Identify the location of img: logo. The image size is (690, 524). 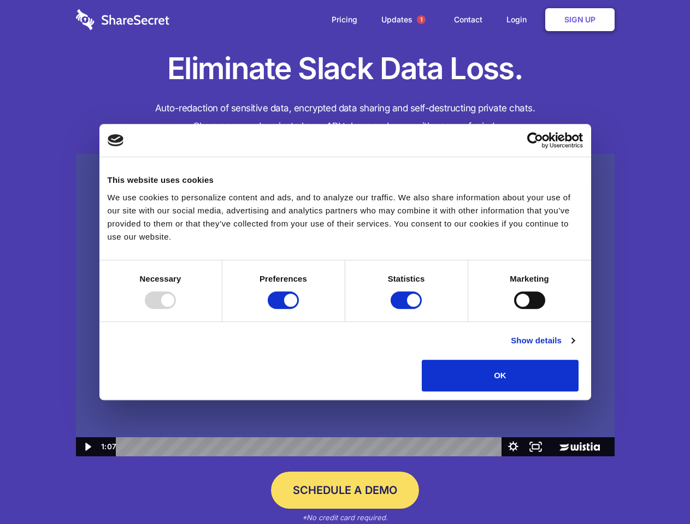
(116, 140).